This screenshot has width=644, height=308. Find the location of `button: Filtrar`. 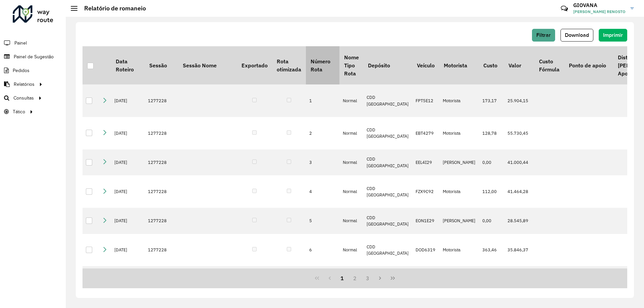

button: Filtrar is located at coordinates (543, 35).